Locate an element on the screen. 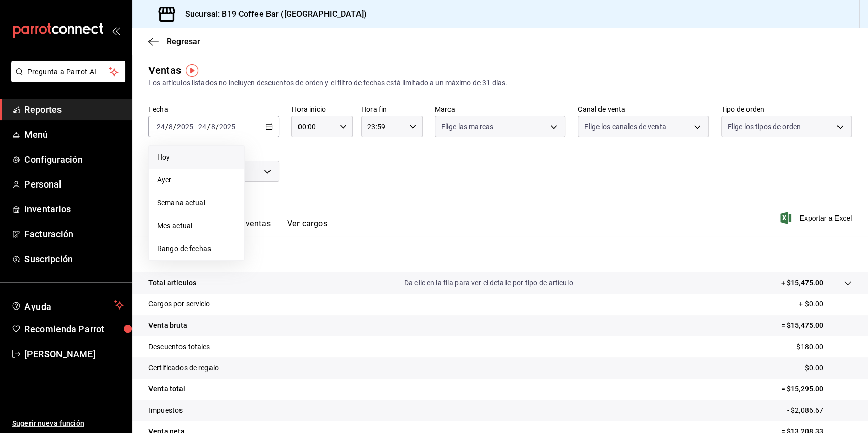 This screenshot has height=433, width=868. label: Fecha is located at coordinates (214, 109).